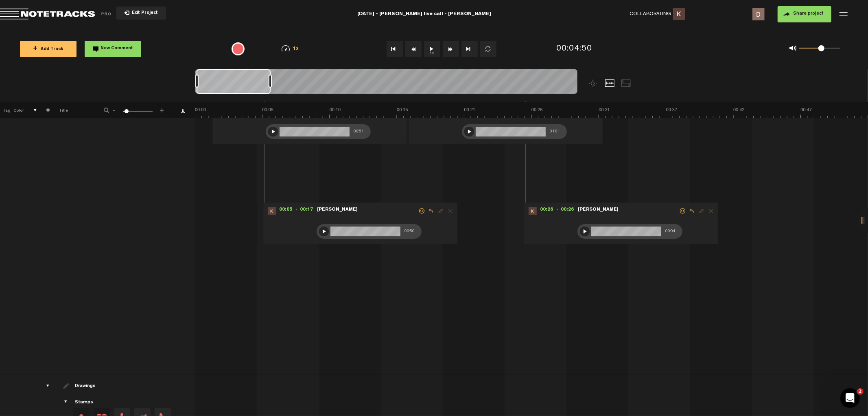  Describe the element at coordinates (18, 110) in the screenshot. I see `th: Color` at that location.